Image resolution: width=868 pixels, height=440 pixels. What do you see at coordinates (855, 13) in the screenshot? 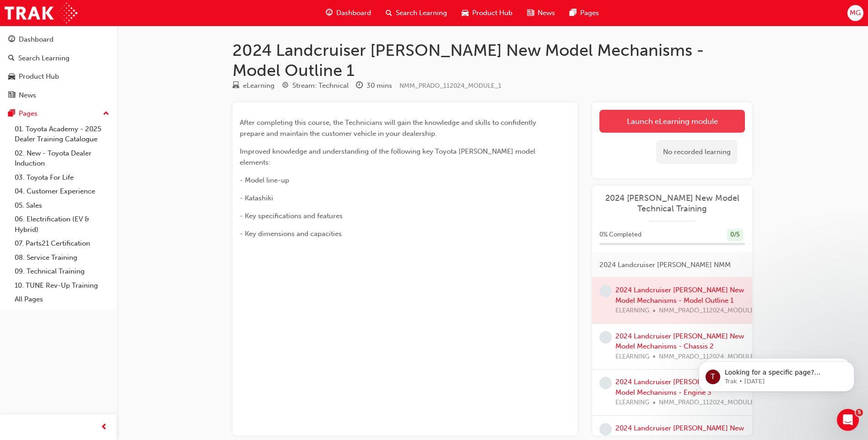
I see `span: MG` at bounding box center [855, 13].